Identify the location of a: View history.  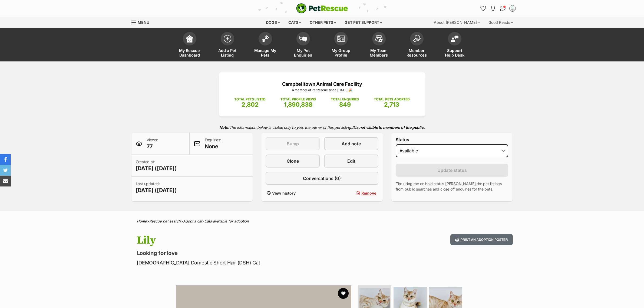
(293, 193).